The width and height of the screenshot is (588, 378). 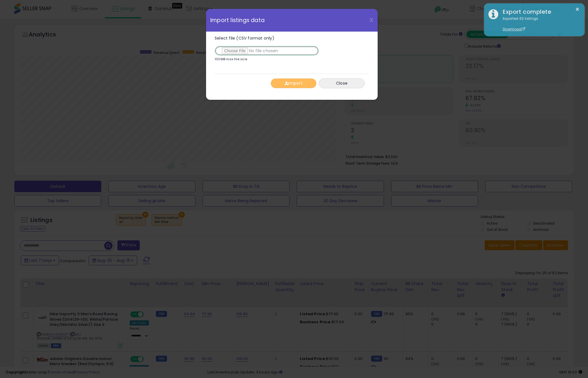 What do you see at coordinates (294, 83) in the screenshot?
I see `button: Import` at bounding box center [294, 83].